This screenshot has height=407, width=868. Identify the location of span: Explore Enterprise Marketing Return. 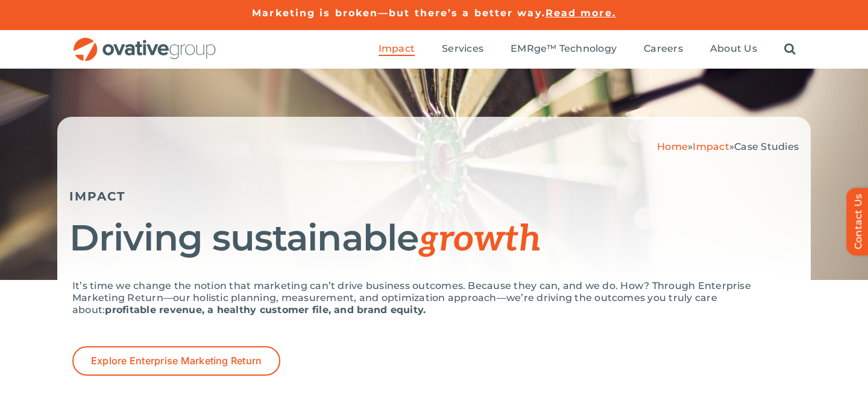
(176, 361).